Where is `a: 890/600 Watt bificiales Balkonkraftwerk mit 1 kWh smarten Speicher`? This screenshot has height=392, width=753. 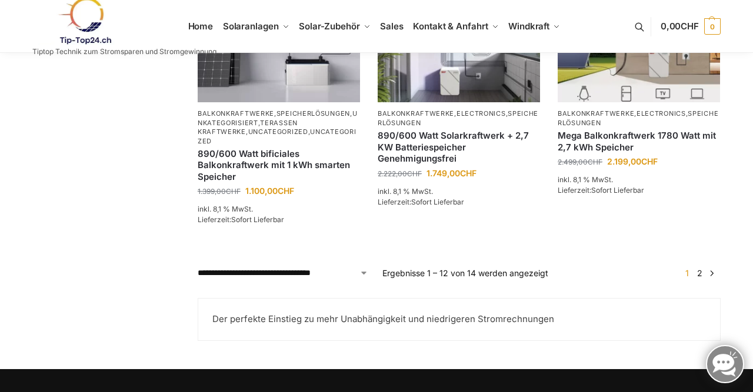
a: 890/600 Watt bificiales Balkonkraftwerk mit 1 kWh smarten Speicher is located at coordinates (279, 165).